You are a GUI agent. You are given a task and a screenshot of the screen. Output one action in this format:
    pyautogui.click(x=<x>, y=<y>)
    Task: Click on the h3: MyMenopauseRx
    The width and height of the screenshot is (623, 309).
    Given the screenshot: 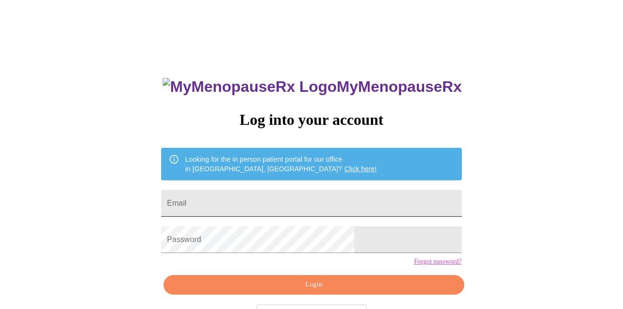 What is the action you would take?
    pyautogui.click(x=312, y=86)
    